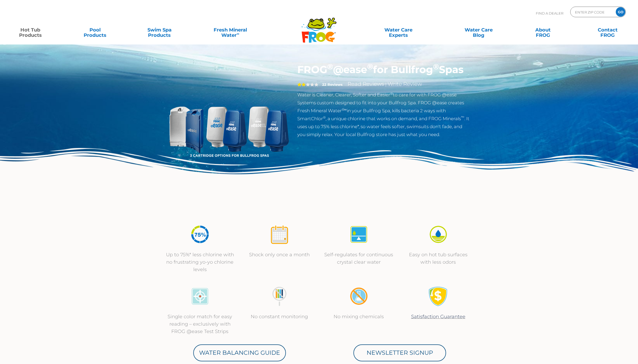 This screenshot has height=364, width=638. Describe the element at coordinates (384, 70) in the screenshot. I see `h1: FROG @ease for Bullfrog Spas` at that location.